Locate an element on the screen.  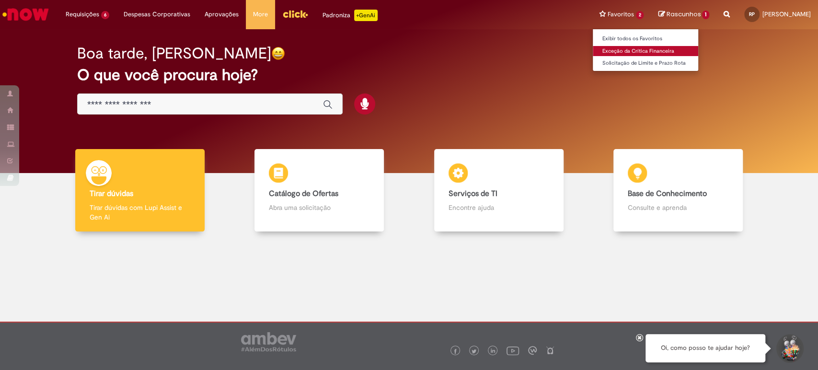
img: click_logo_yellow_360x200.png is located at coordinates (295, 14).